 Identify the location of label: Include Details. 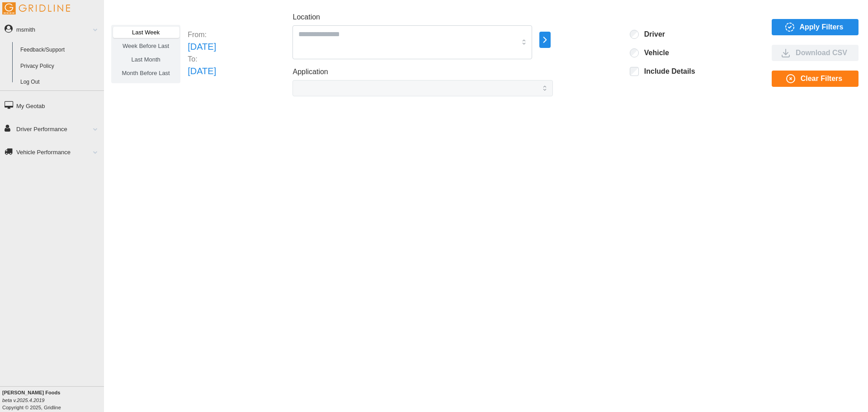
(667, 71).